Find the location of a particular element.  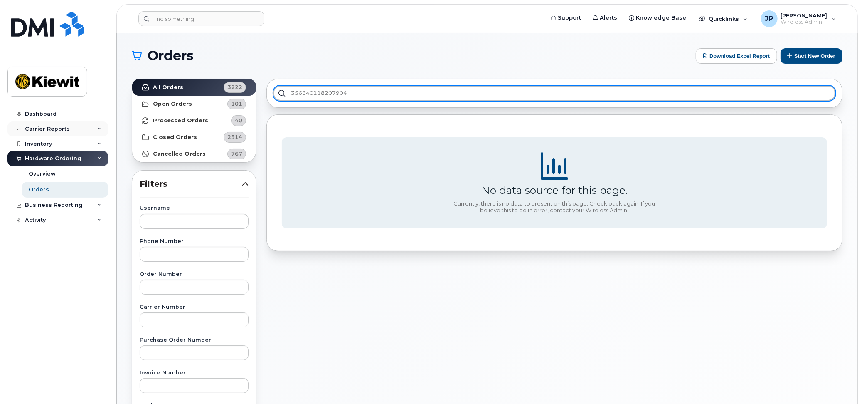

label: Invoice Number is located at coordinates (194, 373).